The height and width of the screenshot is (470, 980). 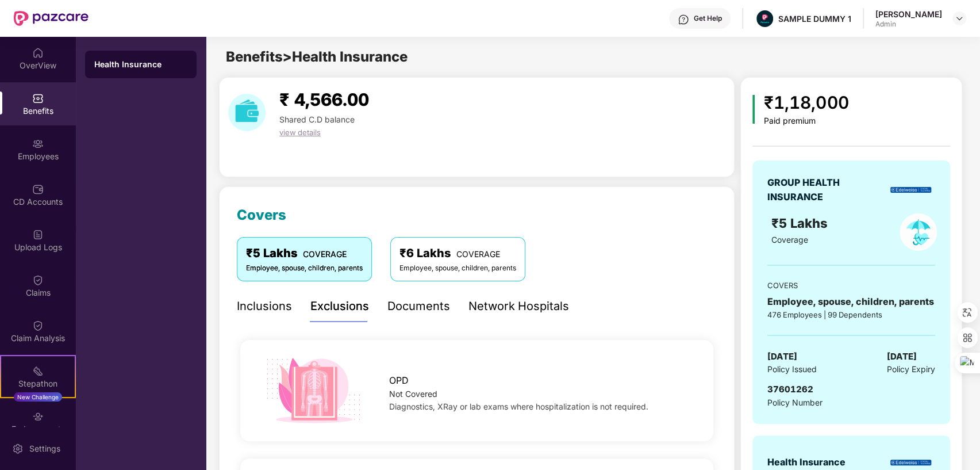 I want to click on div: ₹5 Lakhs, so click(x=304, y=253).